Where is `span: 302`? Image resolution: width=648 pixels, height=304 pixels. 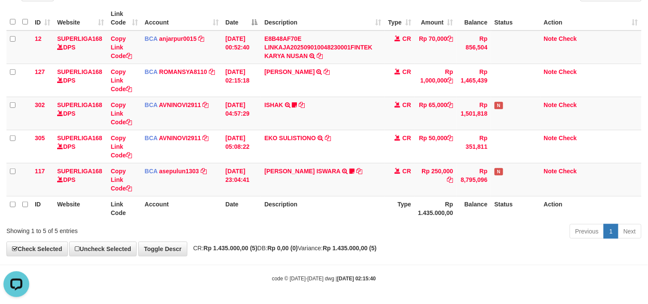
span: 302 is located at coordinates (40, 105).